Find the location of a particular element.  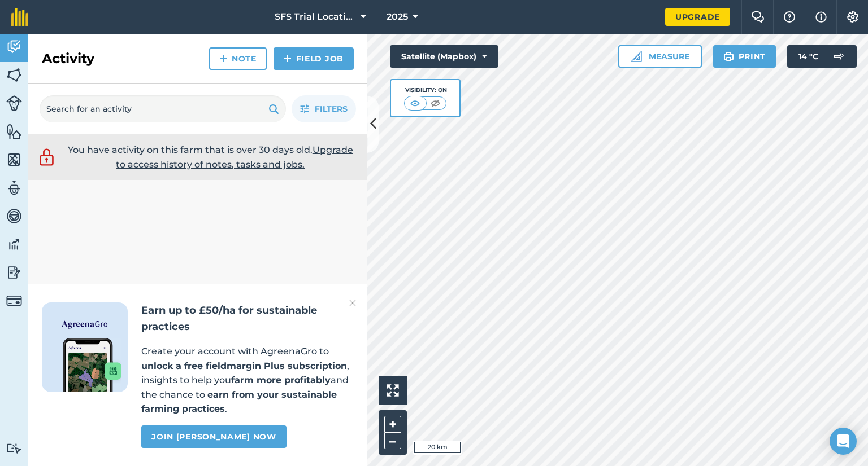

strong: unlock a free fieldmargin Plus subscription is located at coordinates (244, 366).